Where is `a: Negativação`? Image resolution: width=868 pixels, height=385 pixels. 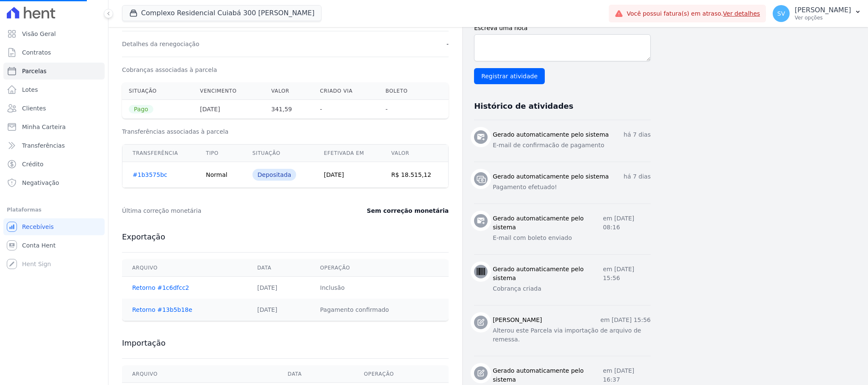 a: Negativação is located at coordinates (54, 183).